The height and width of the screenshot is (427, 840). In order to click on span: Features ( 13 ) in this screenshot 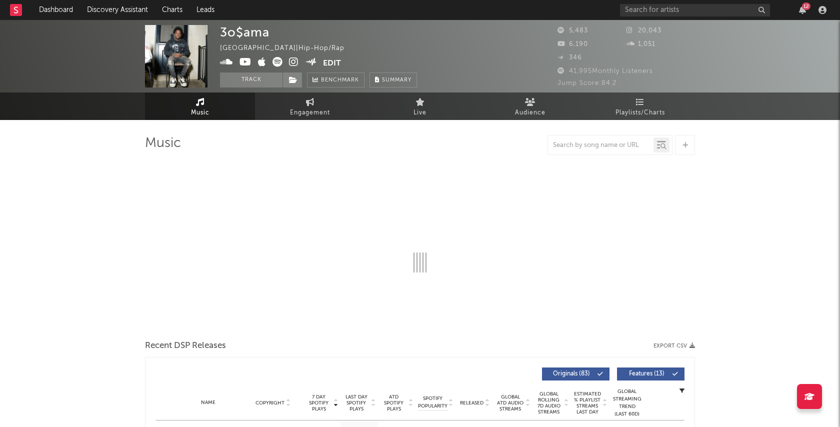, I will do `click(647, 374)`.